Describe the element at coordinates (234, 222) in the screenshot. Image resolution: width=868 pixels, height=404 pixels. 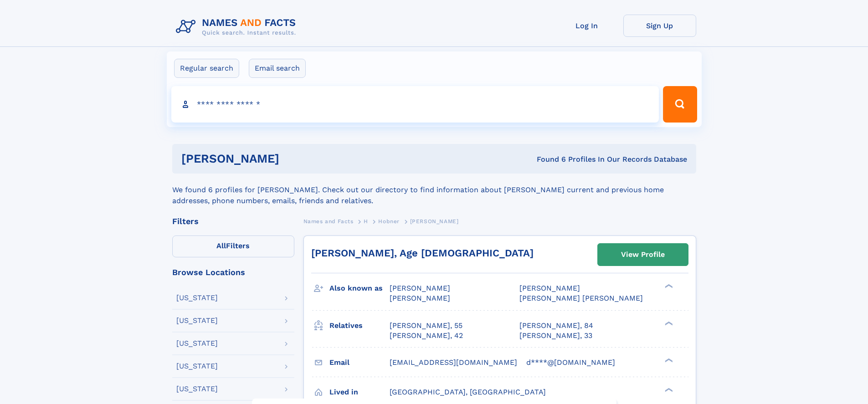
I see `div: Filters` at that location.